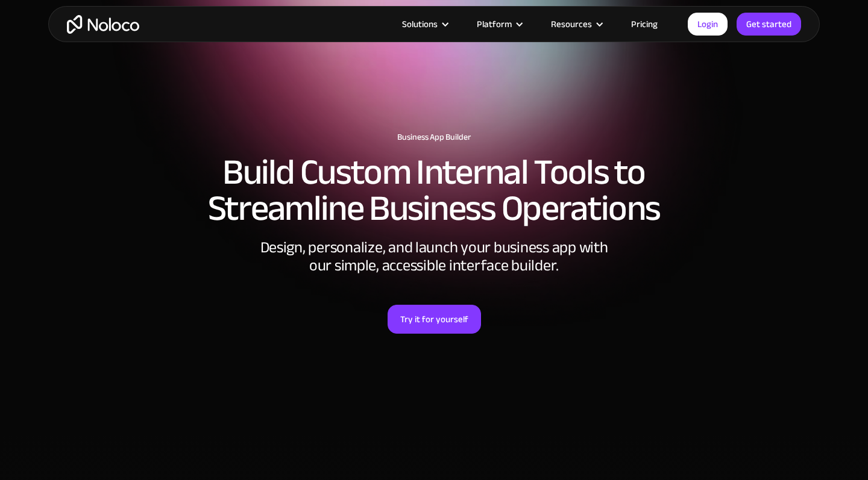  What do you see at coordinates (434, 319) in the screenshot?
I see `a: Try it for yourself` at bounding box center [434, 319].